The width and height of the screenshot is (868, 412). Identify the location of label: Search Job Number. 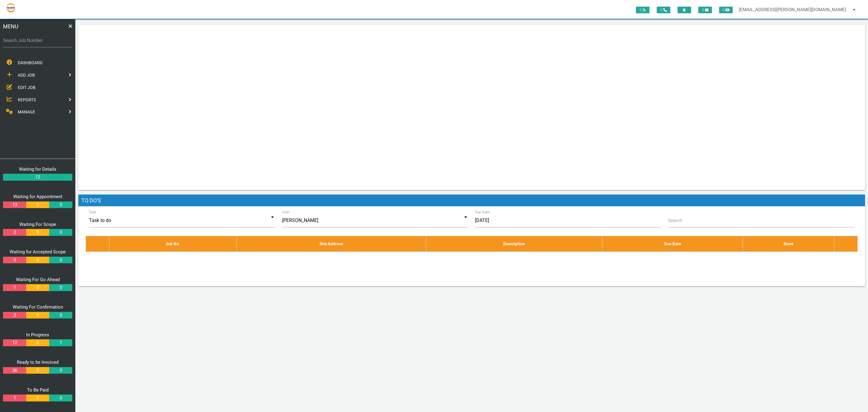
(38, 40).